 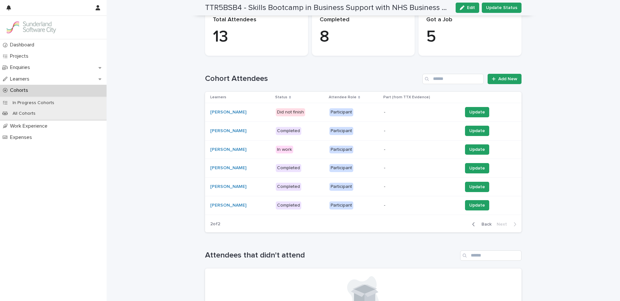 What do you see at coordinates (342, 97) in the screenshot?
I see `p: Attendee Role` at bounding box center [342, 97].